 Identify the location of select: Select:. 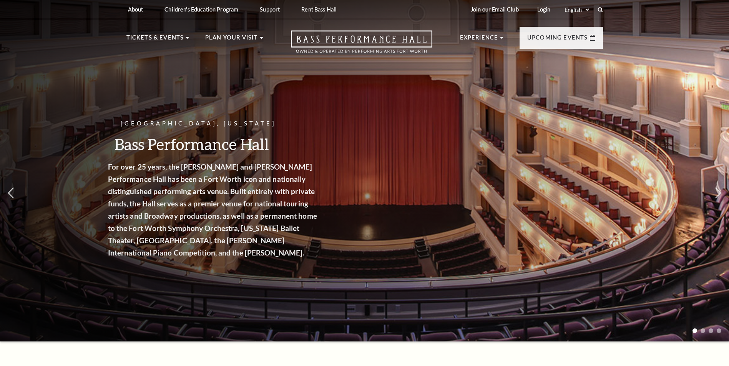
(576, 10).